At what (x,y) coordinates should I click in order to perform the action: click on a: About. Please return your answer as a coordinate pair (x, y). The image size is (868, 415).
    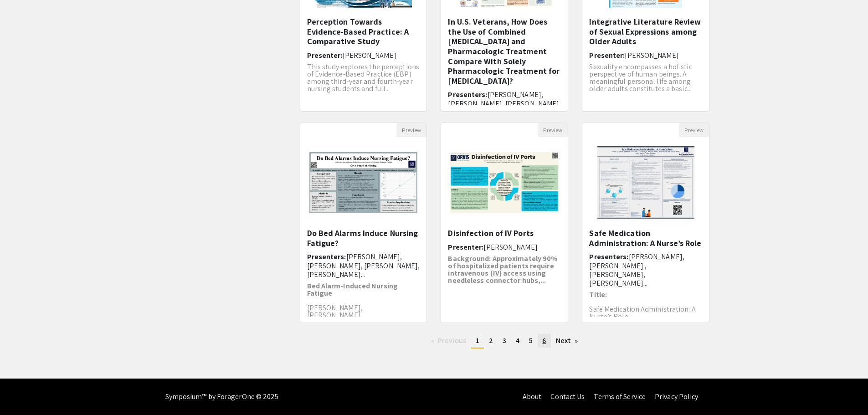
    Looking at the image, I should click on (532, 397).